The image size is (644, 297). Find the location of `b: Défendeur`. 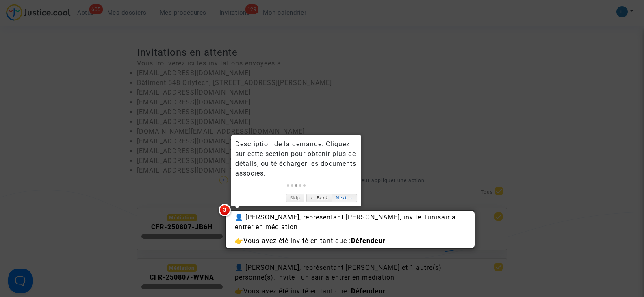

b: Défendeur is located at coordinates (368, 241).